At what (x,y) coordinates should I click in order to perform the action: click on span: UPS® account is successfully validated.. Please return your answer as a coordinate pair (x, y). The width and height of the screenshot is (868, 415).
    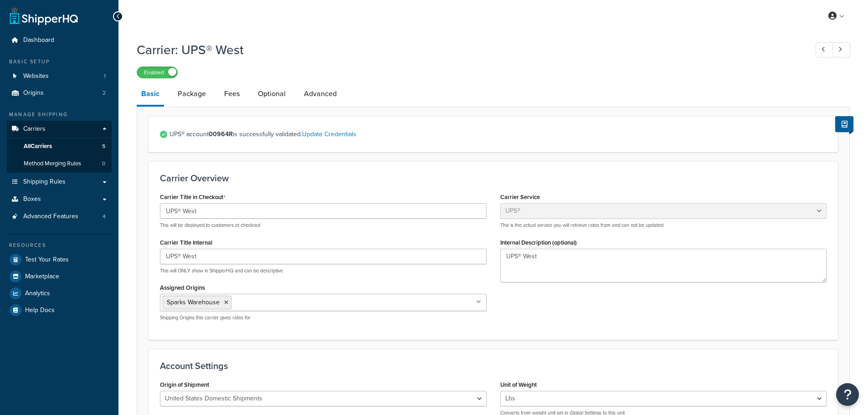
    Looking at the image, I should click on (498, 134).